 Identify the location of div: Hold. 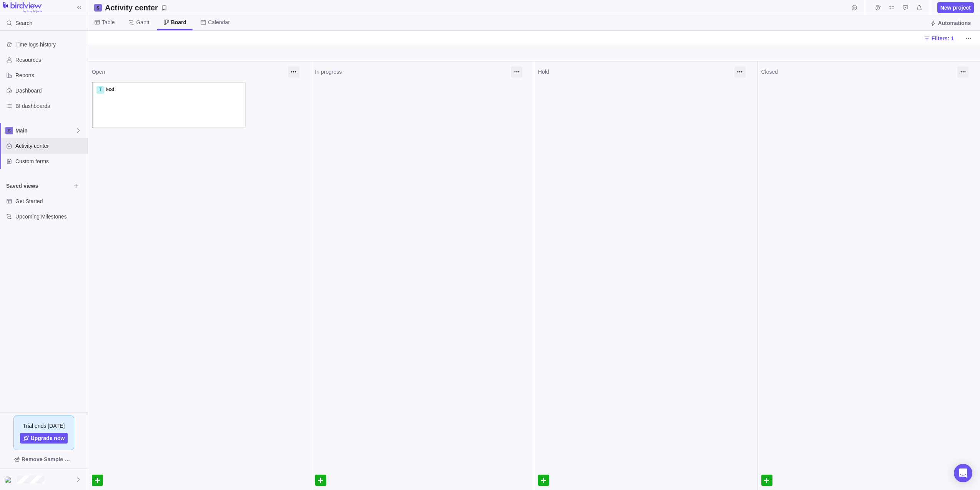
(635, 72).